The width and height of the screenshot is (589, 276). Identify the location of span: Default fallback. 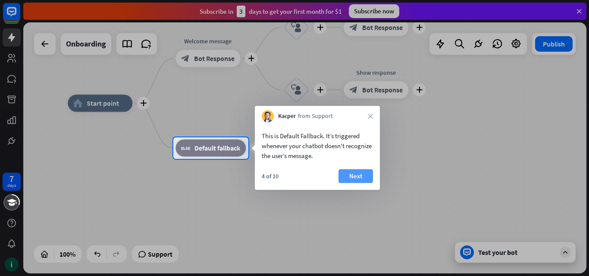
(217, 148).